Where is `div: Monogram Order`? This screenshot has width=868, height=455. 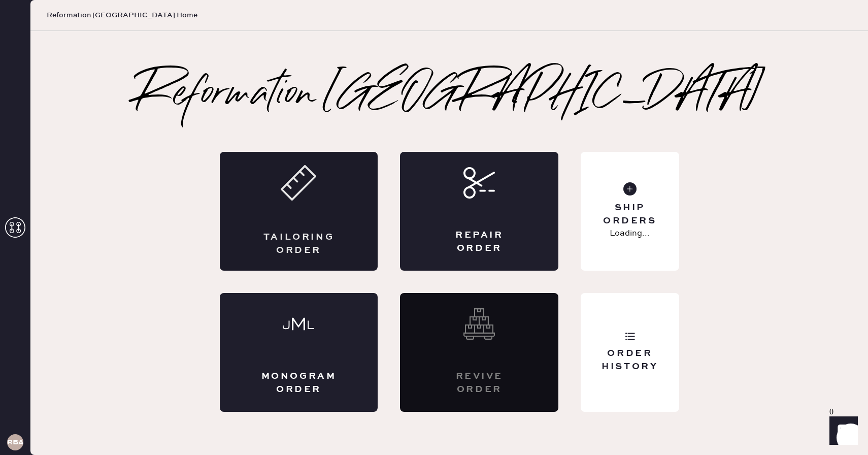
div: Monogram Order is located at coordinates (299, 383).